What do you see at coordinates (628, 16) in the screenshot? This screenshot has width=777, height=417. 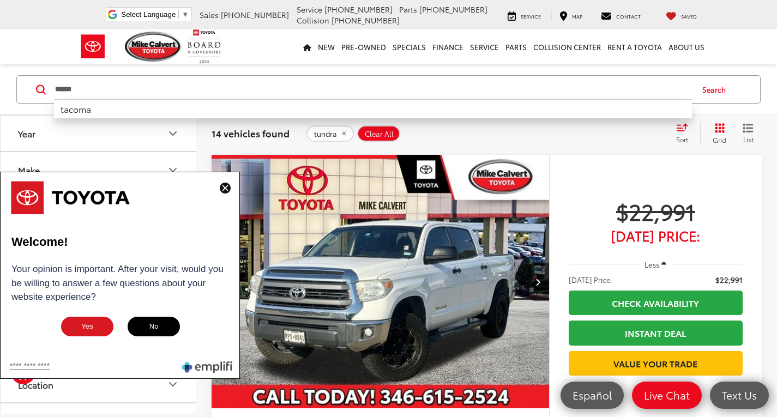 I see `span: Contact` at bounding box center [628, 16].